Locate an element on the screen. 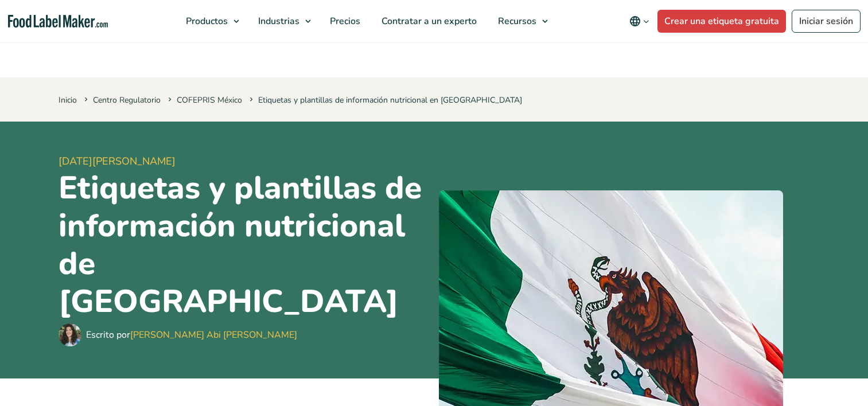  span: Contratar a un experto is located at coordinates (428, 21).